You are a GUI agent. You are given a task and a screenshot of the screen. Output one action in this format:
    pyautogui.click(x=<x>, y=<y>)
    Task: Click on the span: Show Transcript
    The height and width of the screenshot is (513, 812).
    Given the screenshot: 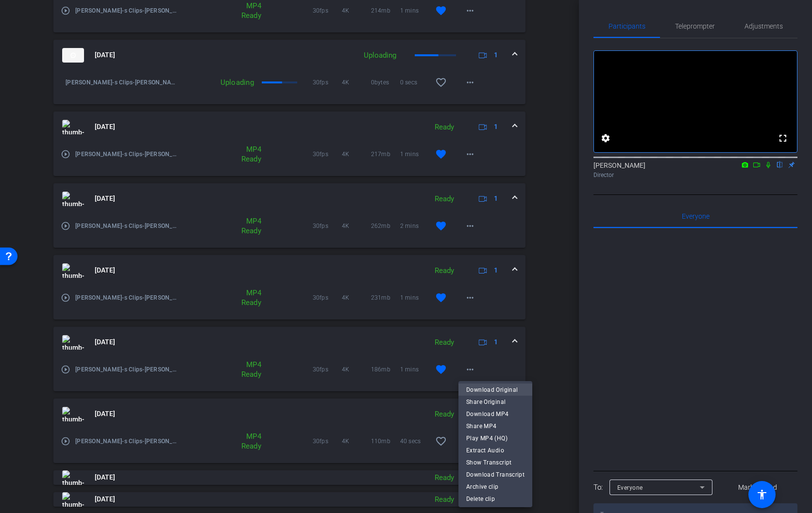 What is the action you would take?
    pyautogui.click(x=495, y=463)
    